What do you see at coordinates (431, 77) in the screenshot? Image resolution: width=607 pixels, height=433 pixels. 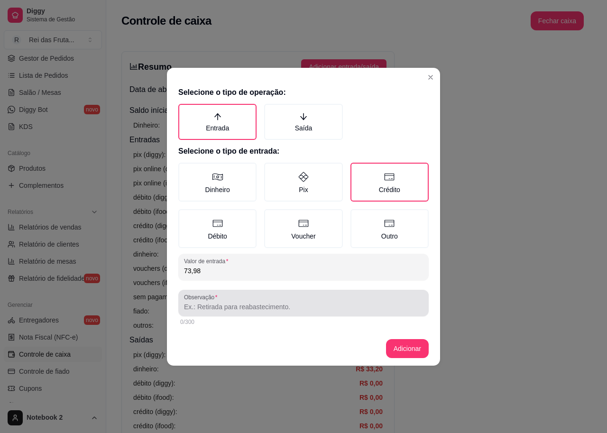 I see `button: Close` at bounding box center [431, 77].